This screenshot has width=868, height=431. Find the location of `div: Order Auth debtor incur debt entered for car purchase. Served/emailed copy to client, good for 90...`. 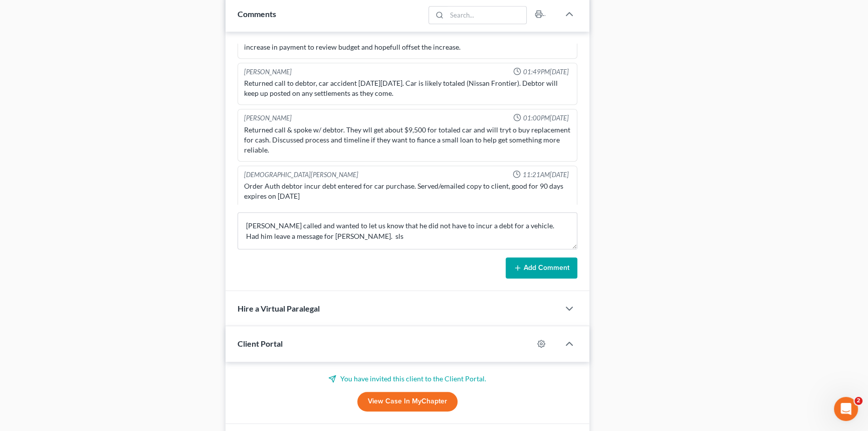

div: Order Auth debtor incur debt entered for car purchase. Served/emailed copy to client, good for 90... is located at coordinates (407, 191).